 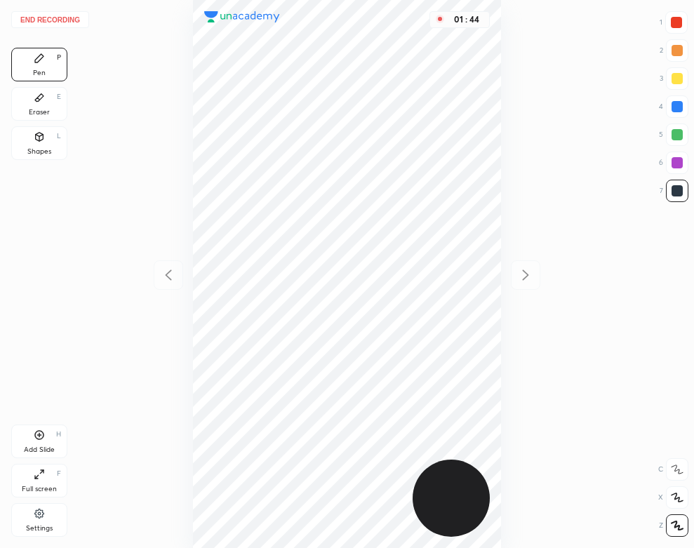 What do you see at coordinates (39, 449) in the screenshot?
I see `div: Add Slide` at bounding box center [39, 449].